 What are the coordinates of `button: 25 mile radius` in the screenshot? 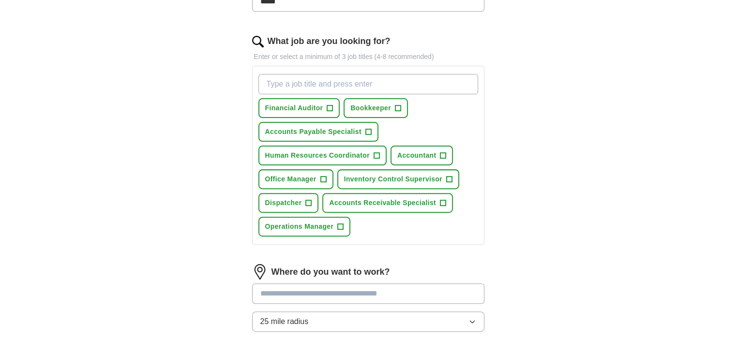 It's located at (368, 322).